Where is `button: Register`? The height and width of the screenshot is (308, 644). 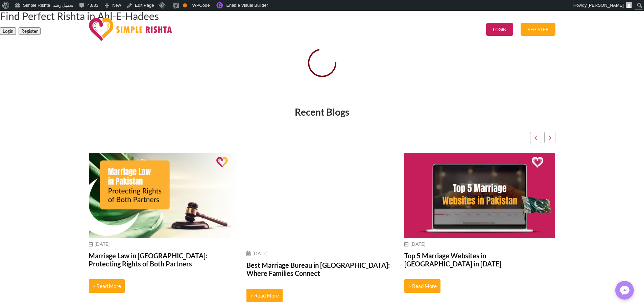 button: Register is located at coordinates (538, 30).